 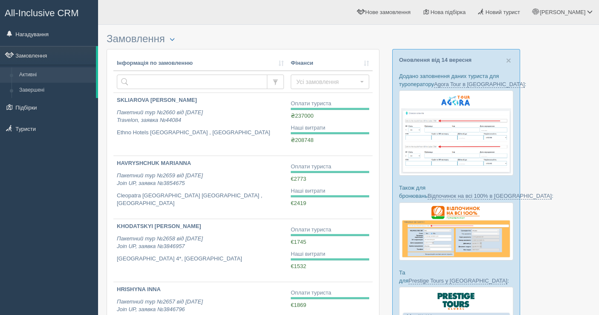 I want to click on a: All-Inclusive CRM, so click(x=49, y=12).